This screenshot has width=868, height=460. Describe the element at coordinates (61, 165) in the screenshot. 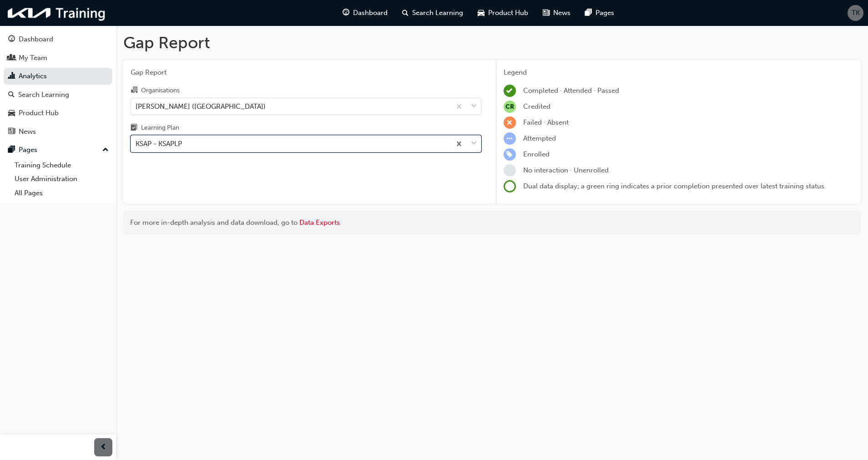

I see `a: Training Schedule` at that location.